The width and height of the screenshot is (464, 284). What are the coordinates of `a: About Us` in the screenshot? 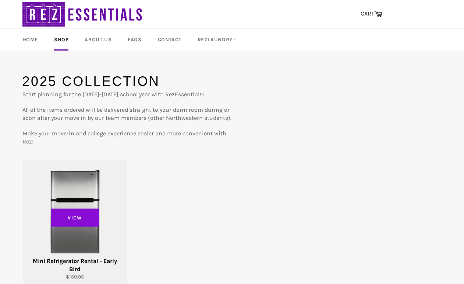 It's located at (98, 39).